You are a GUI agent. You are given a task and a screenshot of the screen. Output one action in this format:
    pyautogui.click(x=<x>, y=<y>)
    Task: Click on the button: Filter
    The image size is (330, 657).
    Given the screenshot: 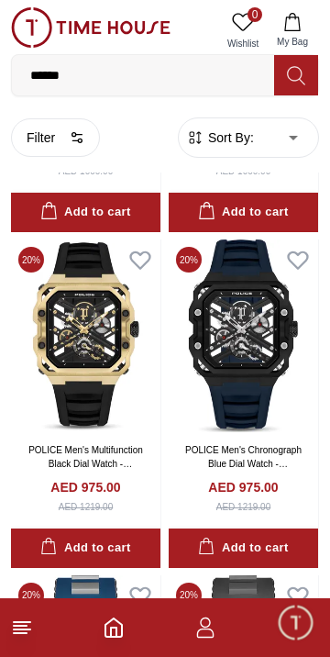 What is the action you would take?
    pyautogui.click(x=55, y=138)
    